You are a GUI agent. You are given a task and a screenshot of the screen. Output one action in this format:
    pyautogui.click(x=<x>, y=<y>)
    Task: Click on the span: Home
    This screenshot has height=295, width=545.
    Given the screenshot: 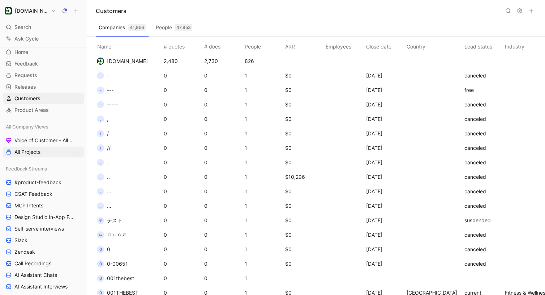 What is the action you would take?
    pyautogui.click(x=21, y=52)
    